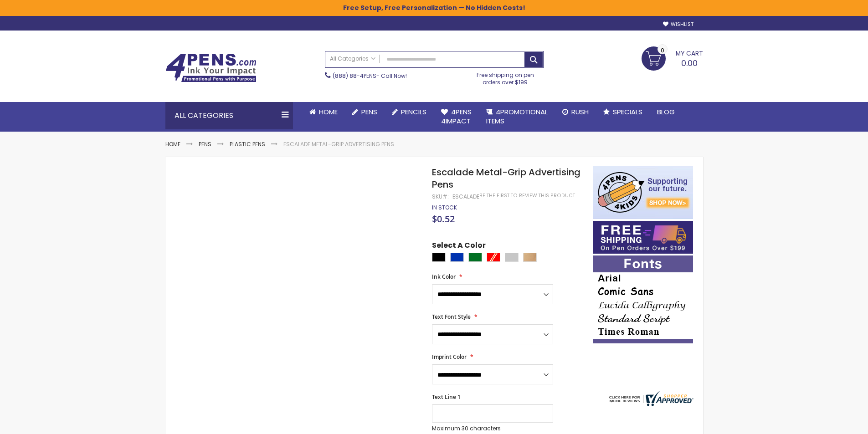 Image resolution: width=868 pixels, height=434 pixels. What do you see at coordinates (505, 77) in the screenshot?
I see `div: Free shipping on pen orders over $199` at bounding box center [505, 77].